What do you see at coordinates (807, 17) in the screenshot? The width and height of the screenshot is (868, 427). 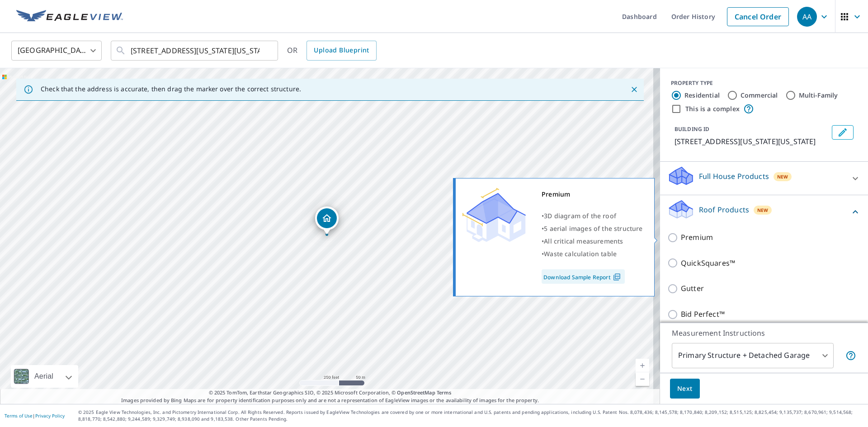 I see `div: AA` at bounding box center [807, 17].